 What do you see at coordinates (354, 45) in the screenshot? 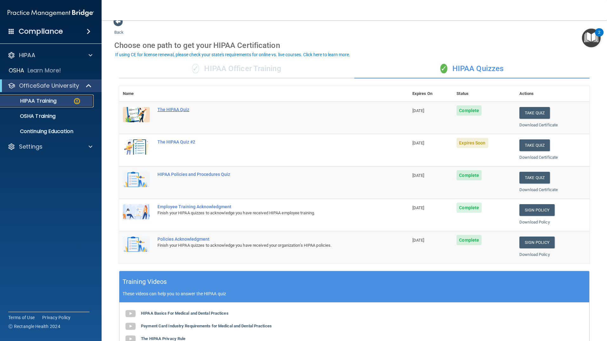
I see `div: Choose one path to get your HIPAA Certification` at bounding box center [354, 45].